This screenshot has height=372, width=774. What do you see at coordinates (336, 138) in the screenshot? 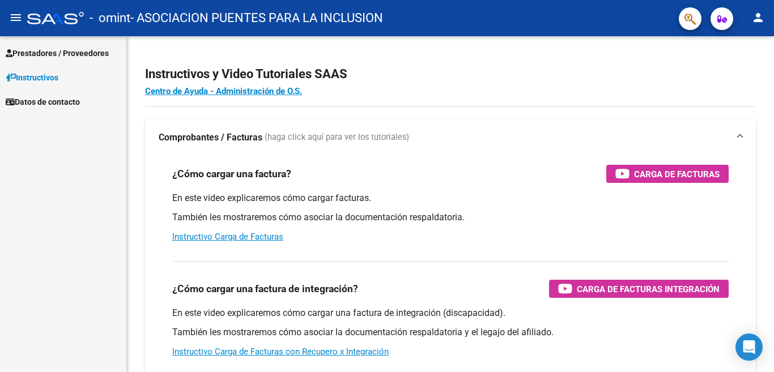
I see `span: (haga click aquí para ver los tutoriales)` at bounding box center [336, 138].